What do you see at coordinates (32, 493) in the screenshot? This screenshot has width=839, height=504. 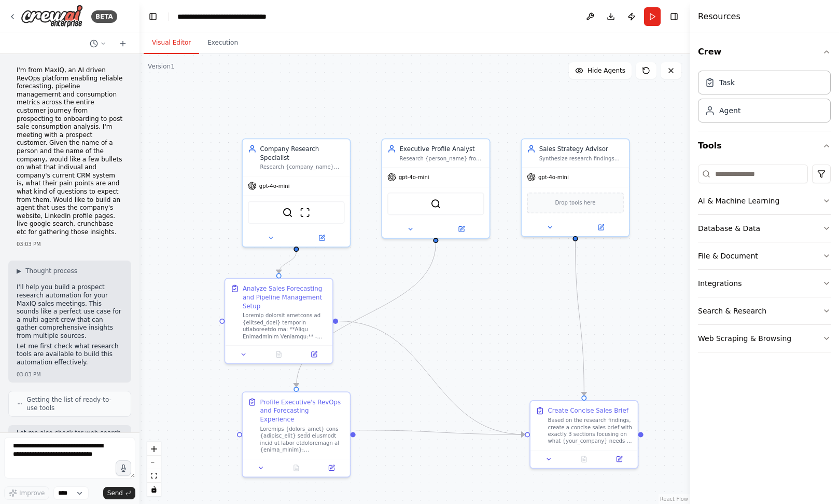 I see `span: Improve` at bounding box center [32, 493].